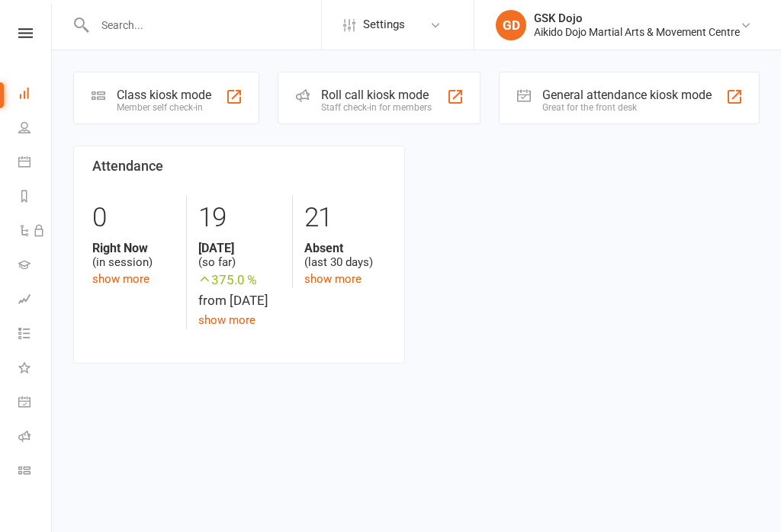 The width and height of the screenshot is (781, 532). What do you see at coordinates (627, 107) in the screenshot?
I see `div: Great for the front desk` at bounding box center [627, 107].